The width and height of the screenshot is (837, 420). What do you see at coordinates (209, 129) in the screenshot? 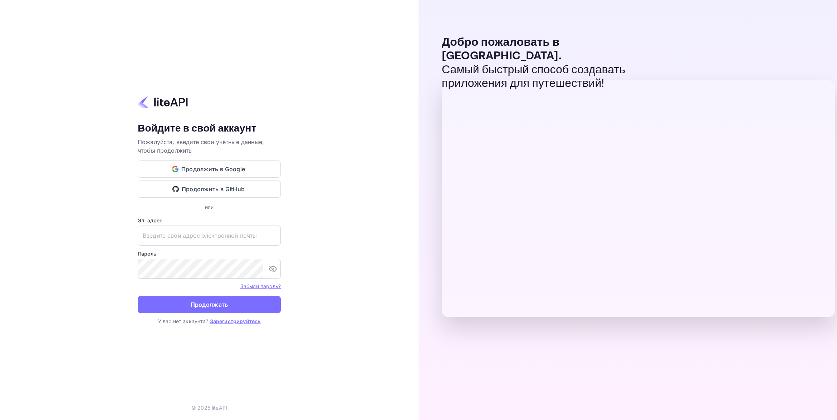
I see `h4: Войдите в свой аккаунт` at bounding box center [209, 129].